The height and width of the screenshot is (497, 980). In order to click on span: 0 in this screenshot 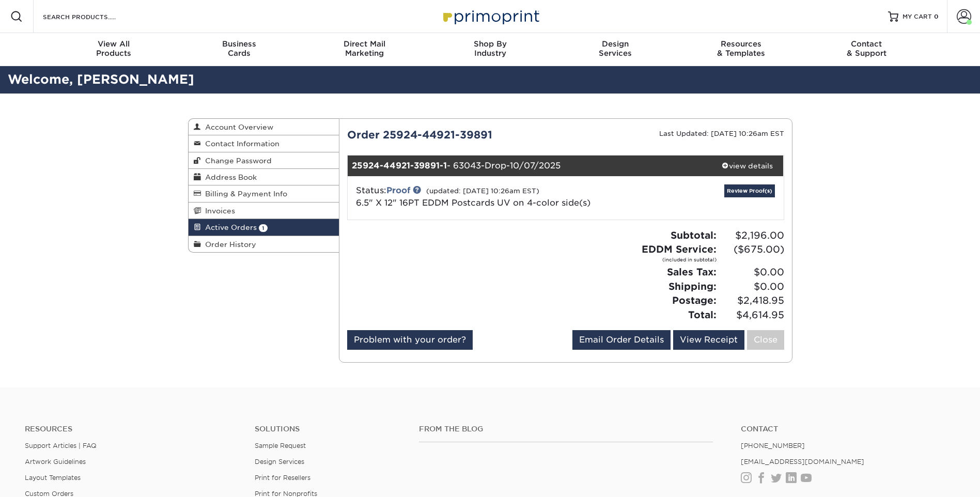, I will do `click(936, 16)`.